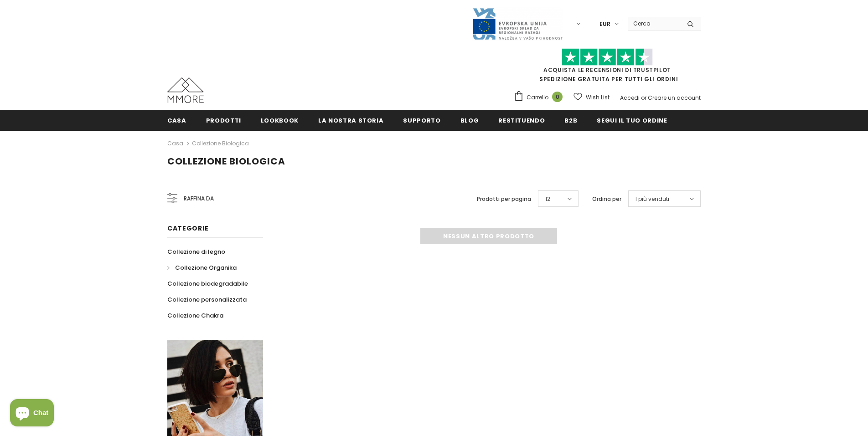 The width and height of the screenshot is (868, 436). What do you see at coordinates (280, 120) in the screenshot?
I see `span: Lookbook` at bounding box center [280, 120].